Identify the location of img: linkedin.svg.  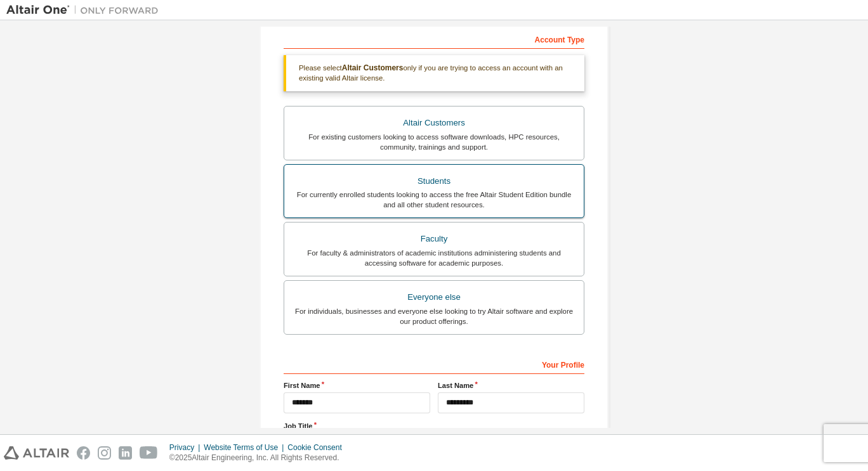
(125, 453).